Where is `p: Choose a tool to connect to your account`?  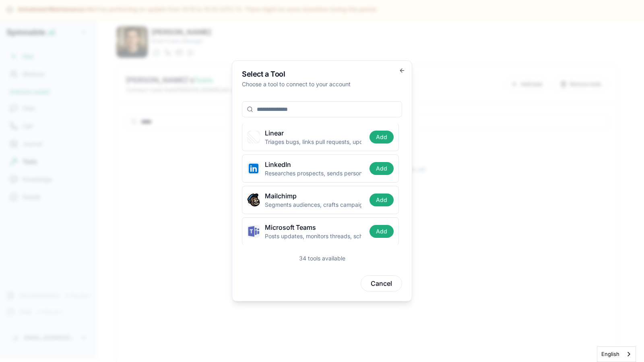 p: Choose a tool to connect to your account is located at coordinates (322, 84).